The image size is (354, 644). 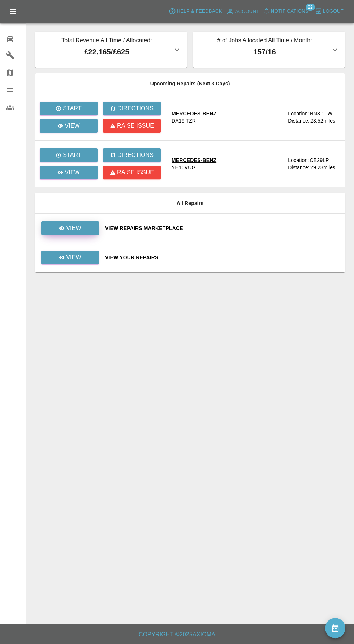 I want to click on p: # of Jobs Allocated All Time / Month:, so click(x=264, y=41).